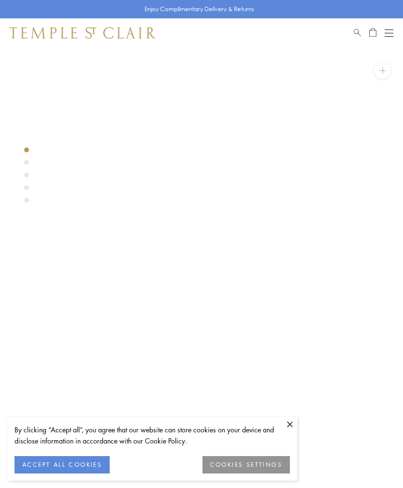 Image resolution: width=403 pixels, height=488 pixels. What do you see at coordinates (199, 9) in the screenshot?
I see `p: Enjoy Complimentary Delivery & Returns` at bounding box center [199, 9].